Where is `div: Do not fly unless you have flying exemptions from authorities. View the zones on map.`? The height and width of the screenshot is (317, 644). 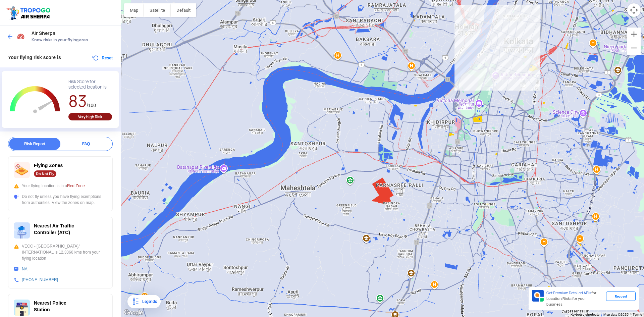 div: Do not fly unless you have flying exemptions from authorities. View the zones on map. is located at coordinates (61, 199).